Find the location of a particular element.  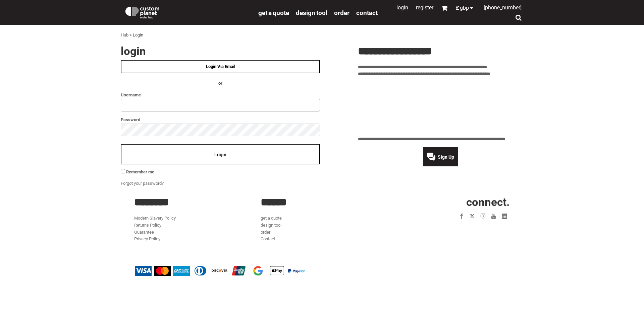

a: Login Via Email is located at coordinates (220, 67).